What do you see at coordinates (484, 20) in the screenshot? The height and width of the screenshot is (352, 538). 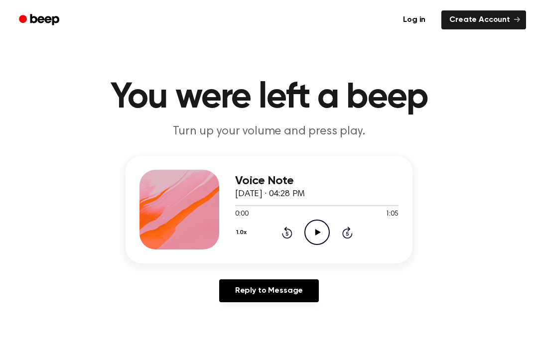 I see `a: Create Account` at bounding box center [484, 20].